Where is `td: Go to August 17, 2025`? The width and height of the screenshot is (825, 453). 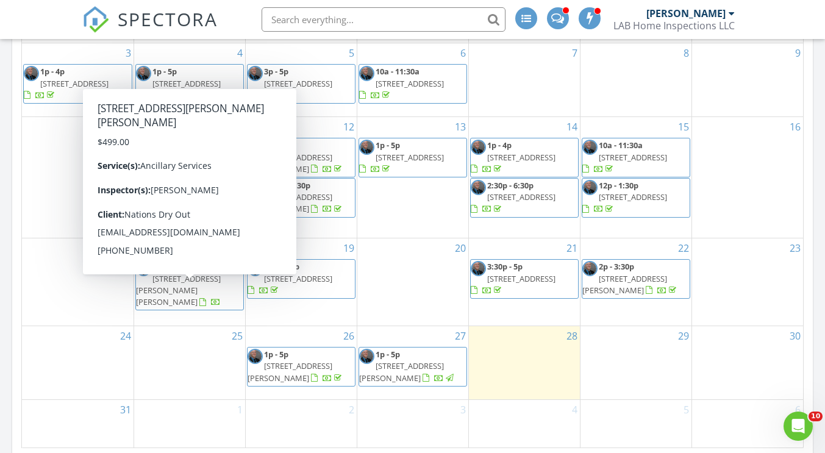
td: Go to August 17, 2025 is located at coordinates (77, 282).